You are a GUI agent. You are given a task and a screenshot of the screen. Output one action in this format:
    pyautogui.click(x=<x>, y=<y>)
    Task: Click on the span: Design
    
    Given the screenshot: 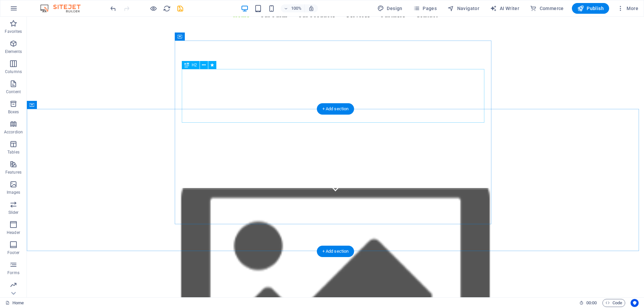 What is the action you would take?
    pyautogui.click(x=390, y=9)
    